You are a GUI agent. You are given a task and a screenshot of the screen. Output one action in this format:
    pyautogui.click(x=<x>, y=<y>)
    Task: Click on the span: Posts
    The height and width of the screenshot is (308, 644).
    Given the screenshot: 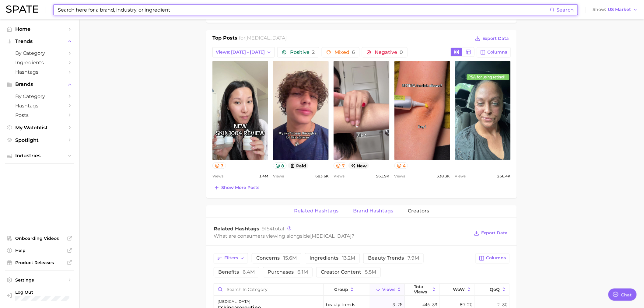 What is the action you would take?
    pyautogui.click(x=40, y=115)
    